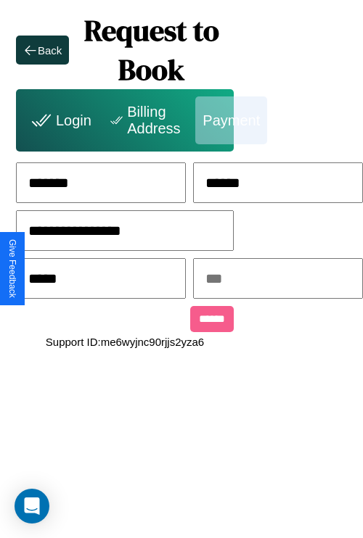  What do you see at coordinates (42, 50) in the screenshot?
I see `button: Back` at bounding box center [42, 50].